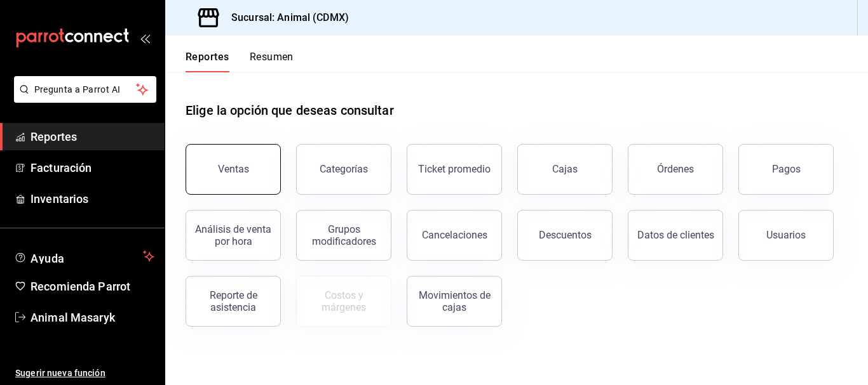  I want to click on div: Análisis de venta por hora, so click(233, 235).